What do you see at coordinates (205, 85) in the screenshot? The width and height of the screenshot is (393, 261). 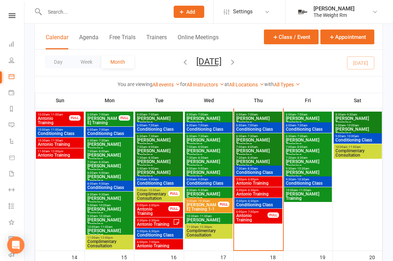 I see `a: All Instructors` at bounding box center [205, 85].